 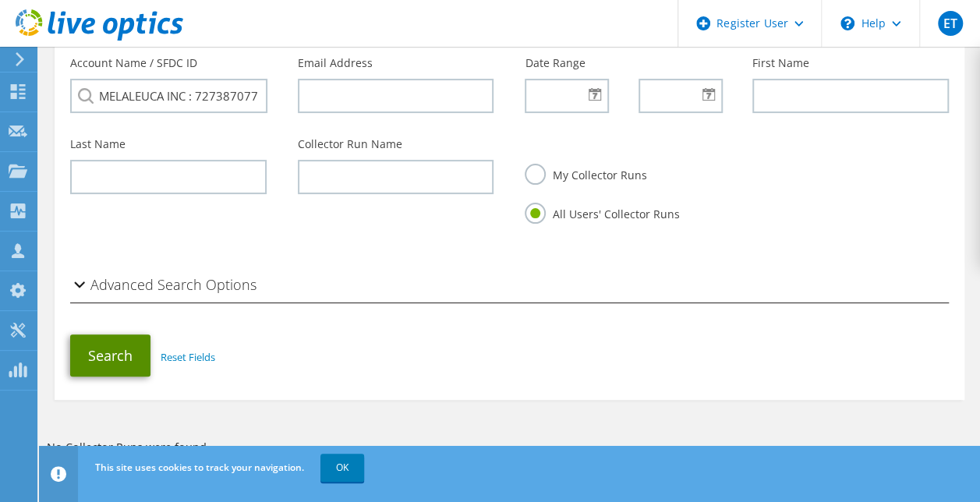 What do you see at coordinates (554, 63) in the screenshot?
I see `label: Date Range` at bounding box center [554, 63].